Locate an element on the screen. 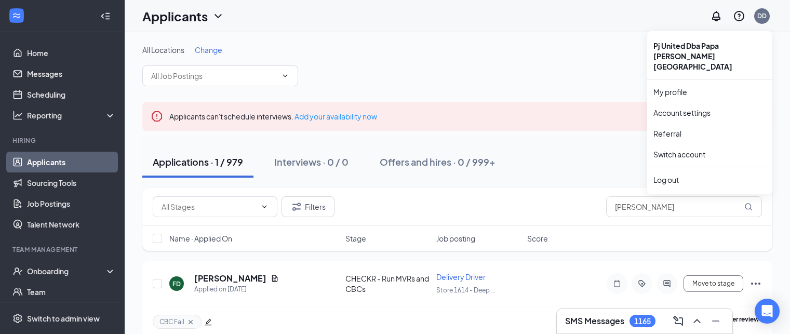 The width and height of the screenshot is (790, 334). span: Change is located at coordinates (208, 50).